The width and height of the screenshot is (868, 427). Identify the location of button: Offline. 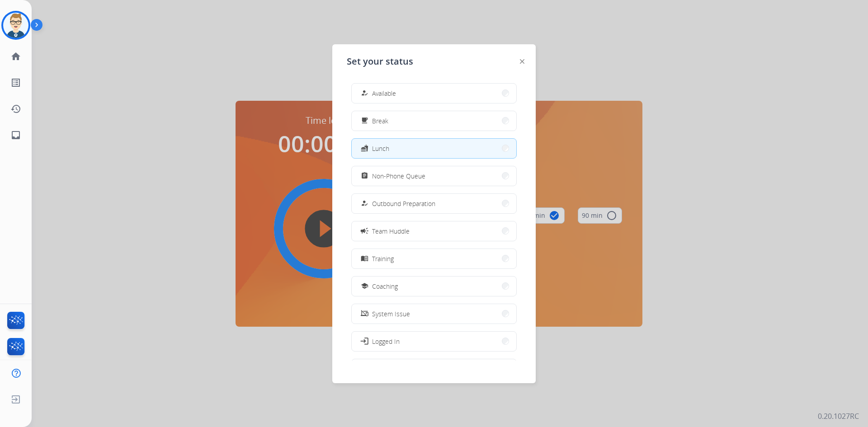
(434, 368).